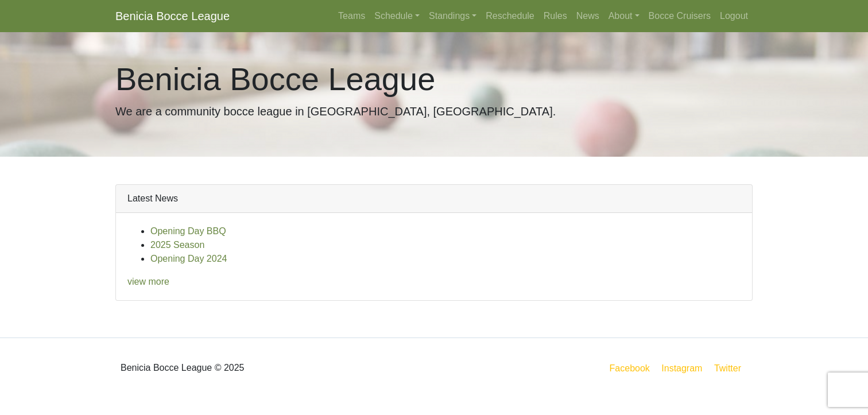 The image size is (868, 415). I want to click on a: Standings, so click(453, 16).